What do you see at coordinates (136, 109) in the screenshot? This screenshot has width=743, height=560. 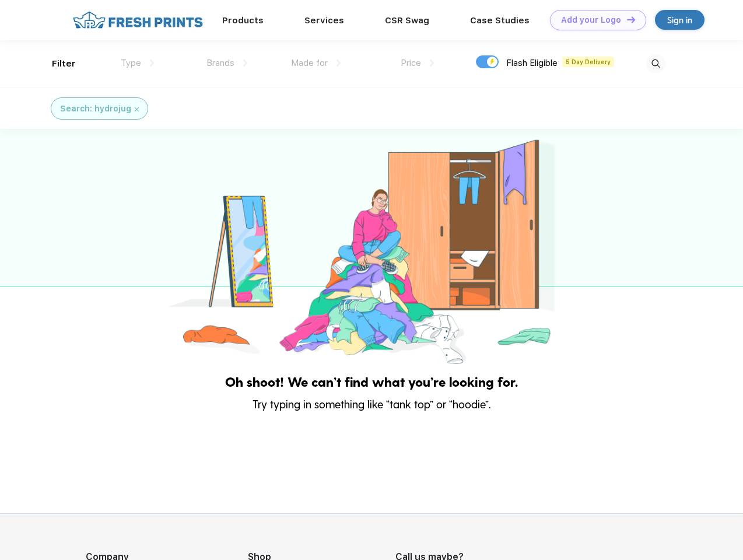 I see `img: filter_cancel.svg` at bounding box center [136, 109].